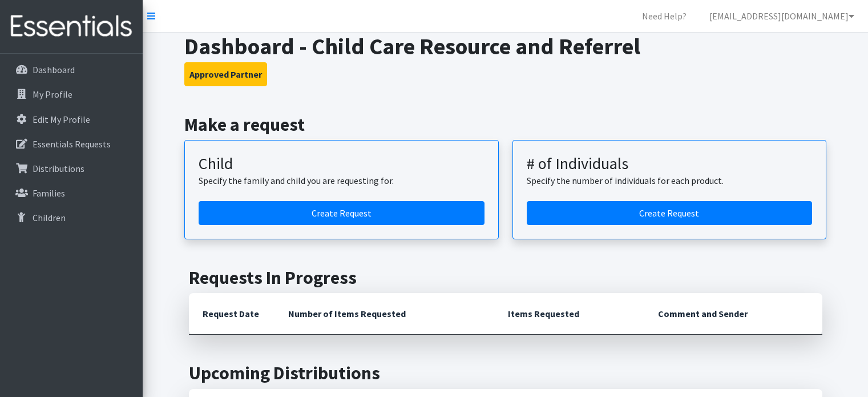  I want to click on img: HumanEssentials, so click(72, 26).